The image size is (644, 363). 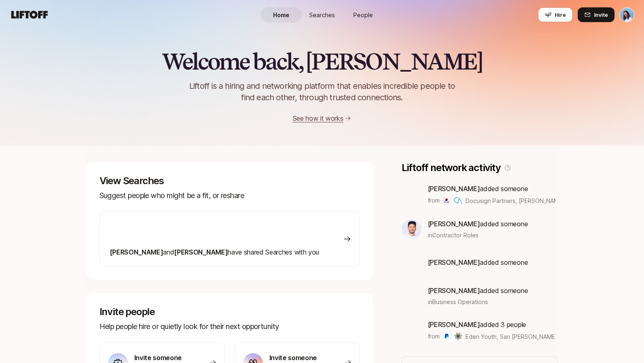 I want to click on span: in Contractor Roles, so click(x=453, y=235).